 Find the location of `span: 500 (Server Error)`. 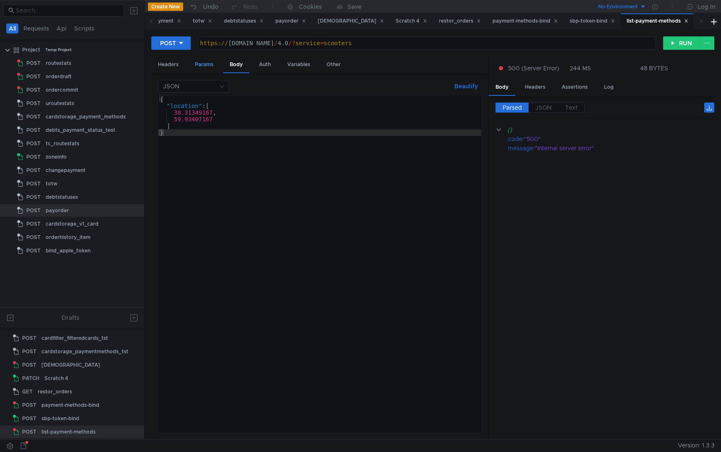

span: 500 (Server Error) is located at coordinates (533, 68).